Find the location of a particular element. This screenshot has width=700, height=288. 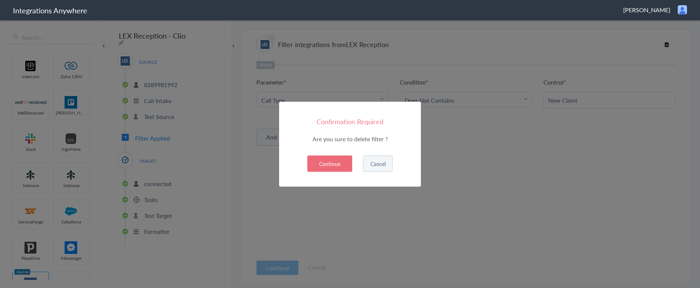

button: Cancel is located at coordinates (378, 164).